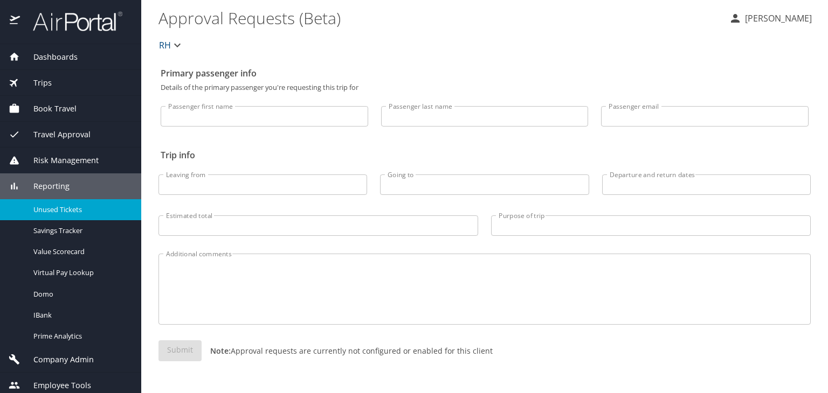 Image resolution: width=828 pixels, height=393 pixels. I want to click on span: RH, so click(165, 45).